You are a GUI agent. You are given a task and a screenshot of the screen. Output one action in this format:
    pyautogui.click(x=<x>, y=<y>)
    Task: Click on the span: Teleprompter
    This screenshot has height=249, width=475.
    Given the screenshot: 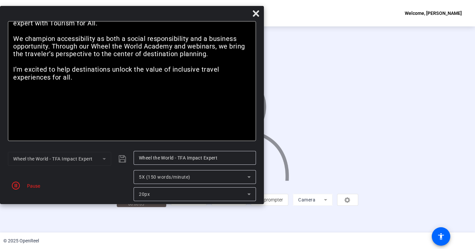 What is the action you would take?
    pyautogui.click(x=269, y=200)
    